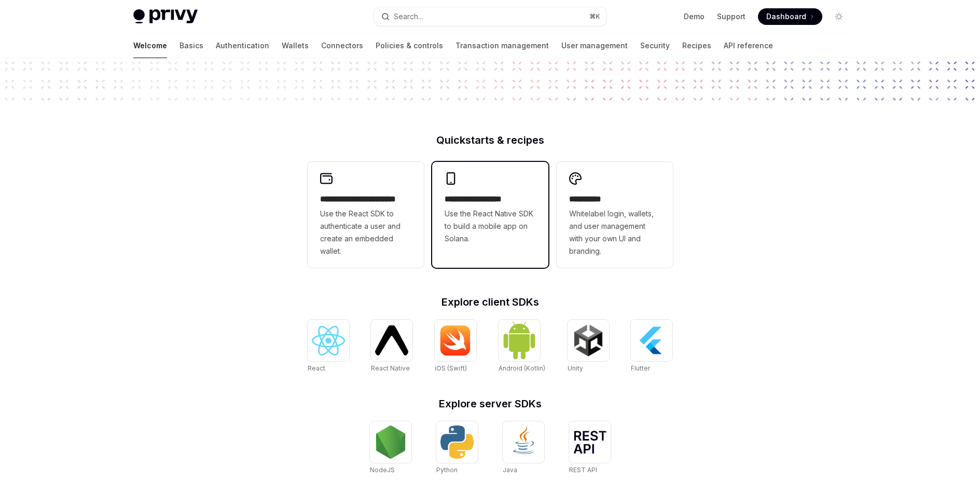 The width and height of the screenshot is (980, 494). What do you see at coordinates (329, 340) in the screenshot?
I see `img: React` at bounding box center [329, 340].